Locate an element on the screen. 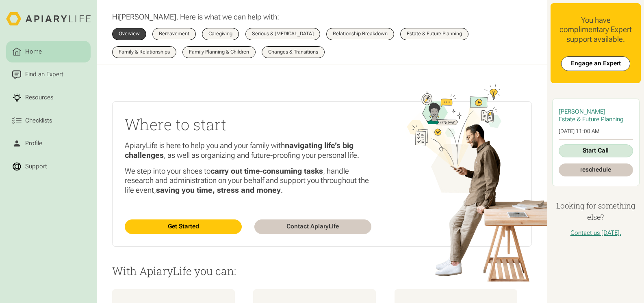 This screenshot has height=303, width=644. a: Bereavement is located at coordinates (174, 34).